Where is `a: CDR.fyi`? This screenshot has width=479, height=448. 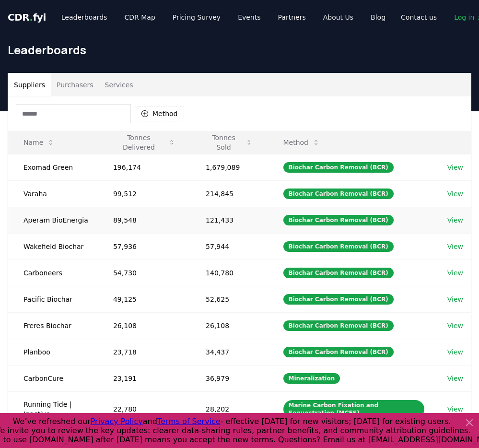
a: CDR.fyi is located at coordinates (27, 17).